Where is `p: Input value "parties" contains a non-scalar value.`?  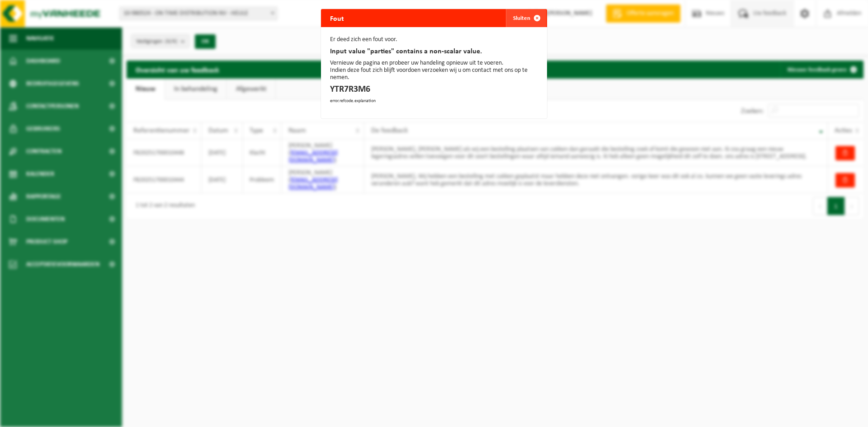
p: Input value "parties" contains a non-scalar value. is located at coordinates (434, 51).